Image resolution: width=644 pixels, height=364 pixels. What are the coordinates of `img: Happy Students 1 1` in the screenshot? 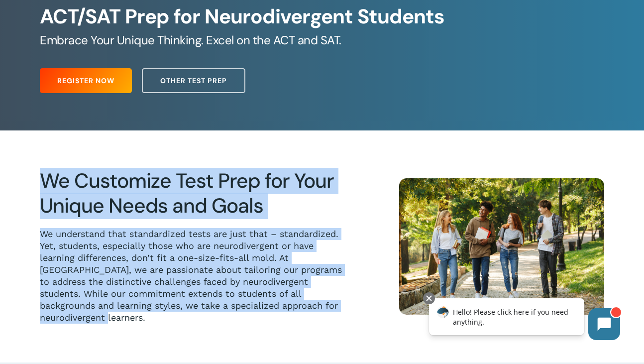 It's located at (501, 247).